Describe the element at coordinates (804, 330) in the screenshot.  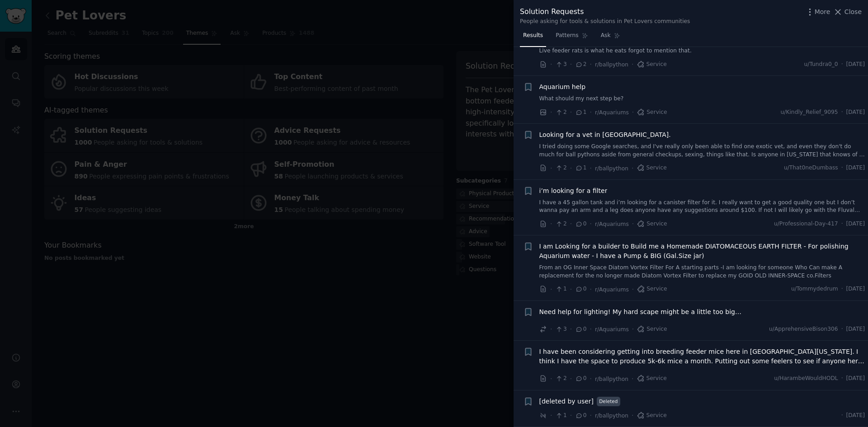
I see `span: u/ApprehensiveBison306` at that location.